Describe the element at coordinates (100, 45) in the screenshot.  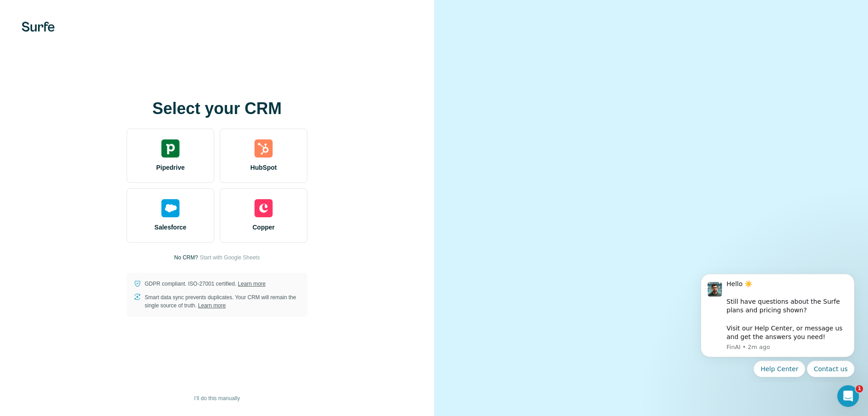
I see `div: Hello ☀️ ​ Still have questions about the Surfe plans and pricing shown? ​ Visit our Help Center,...` at that location.